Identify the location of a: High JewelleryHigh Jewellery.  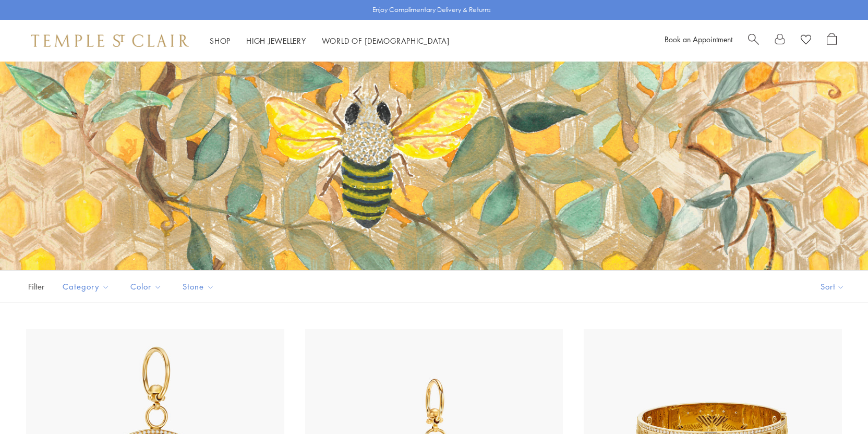
(276, 41).